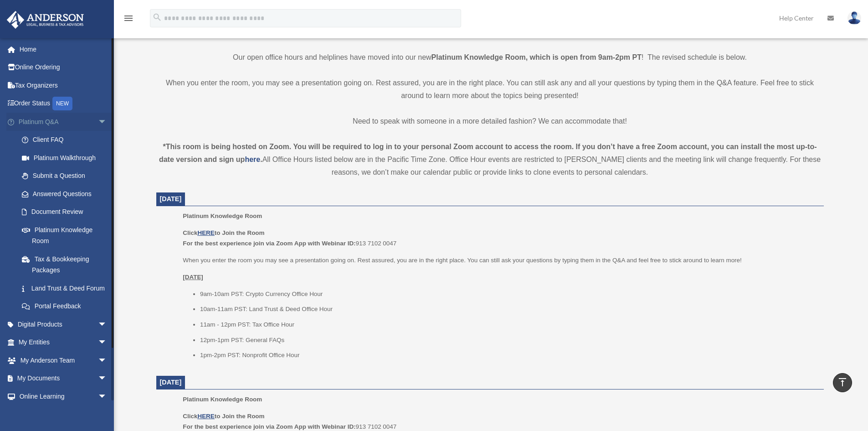 Image resolution: width=868 pixels, height=431 pixels. I want to click on i: menu, so click(128, 18).